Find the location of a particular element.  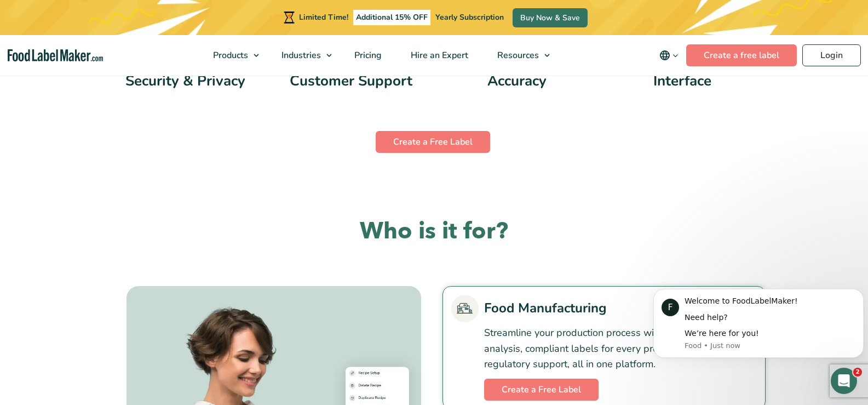

a: Industries is located at coordinates (302, 55).